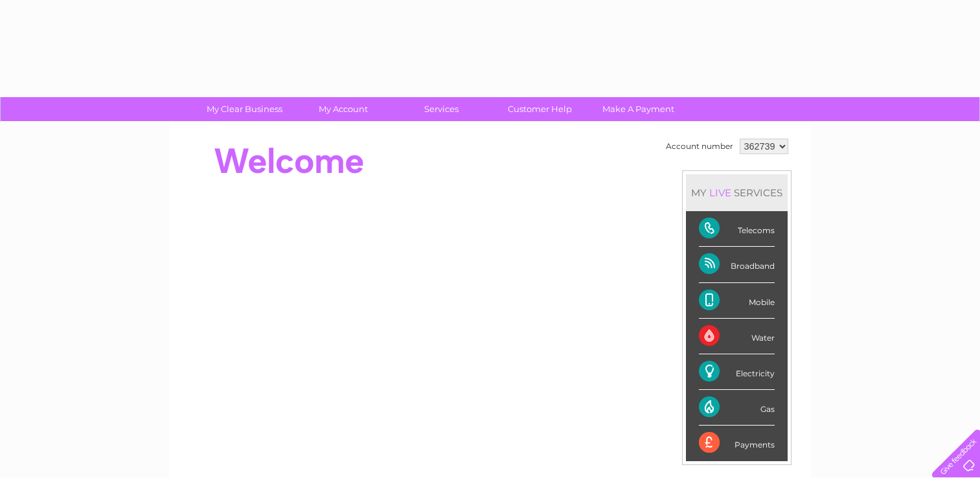 The height and width of the screenshot is (478, 980). What do you see at coordinates (540, 109) in the screenshot?
I see `a: Customer Help` at bounding box center [540, 109].